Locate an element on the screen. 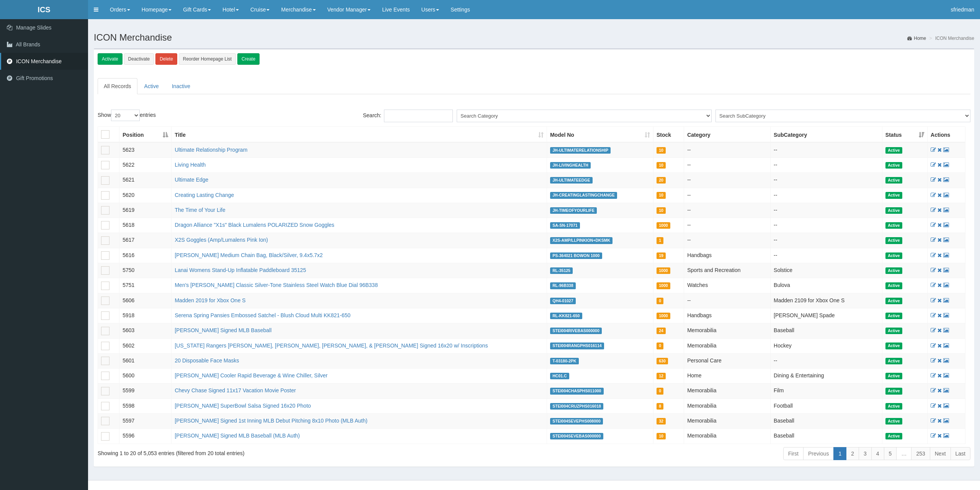 Image resolution: width=980 pixels, height=490 pixels. td: 5622 is located at coordinates (146, 165).